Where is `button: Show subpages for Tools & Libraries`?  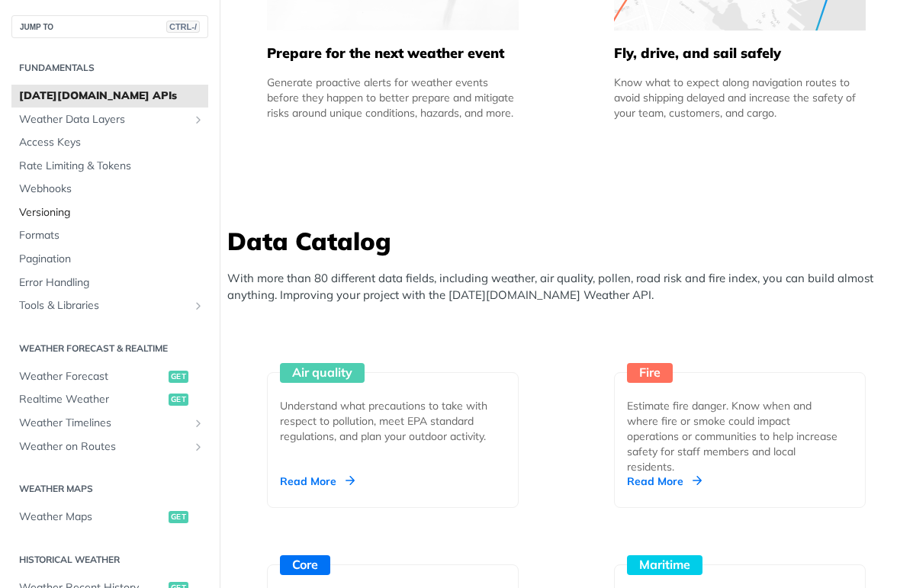
button: Show subpages for Tools & Libraries is located at coordinates (198, 306).